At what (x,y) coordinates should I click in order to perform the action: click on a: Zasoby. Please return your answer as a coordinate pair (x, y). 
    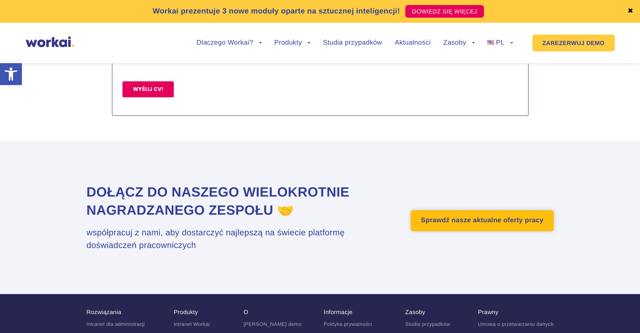
    Looking at the image, I should click on (415, 312).